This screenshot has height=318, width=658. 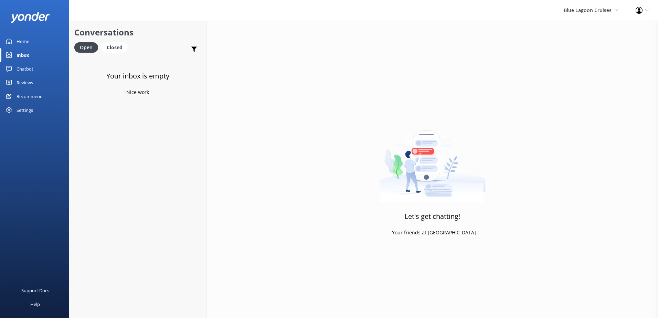 I want to click on div: Closed, so click(x=115, y=48).